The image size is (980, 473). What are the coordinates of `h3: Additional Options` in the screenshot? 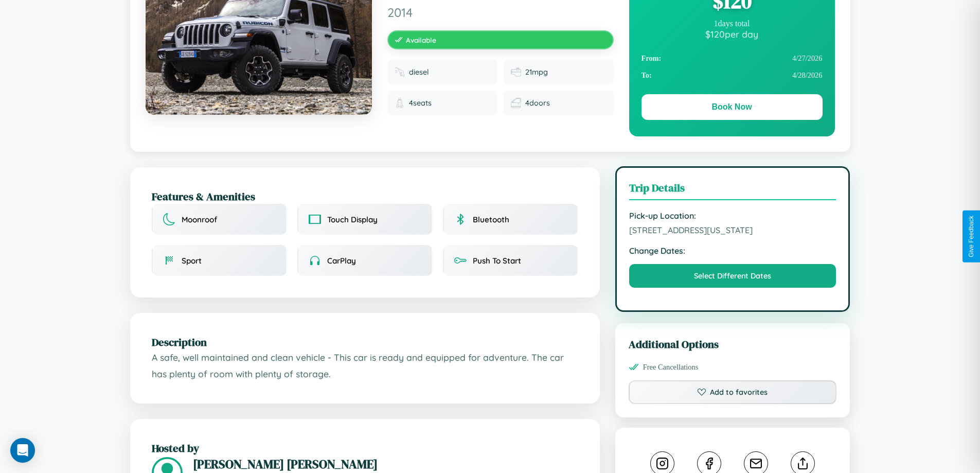 It's located at (733, 344).